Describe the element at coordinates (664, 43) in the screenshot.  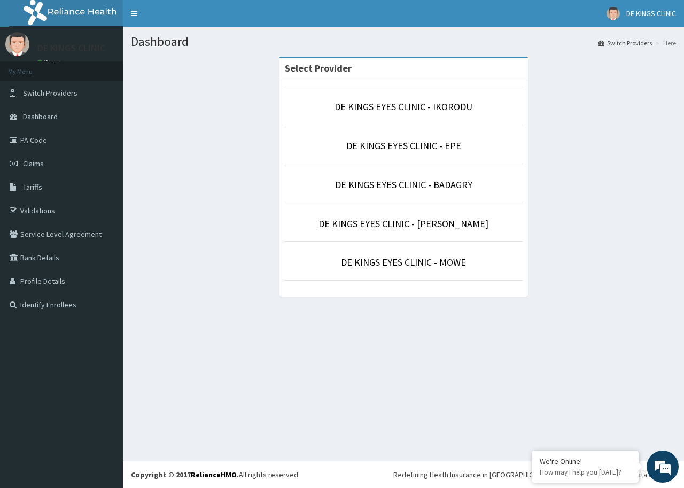
I see `li: Here` at that location.